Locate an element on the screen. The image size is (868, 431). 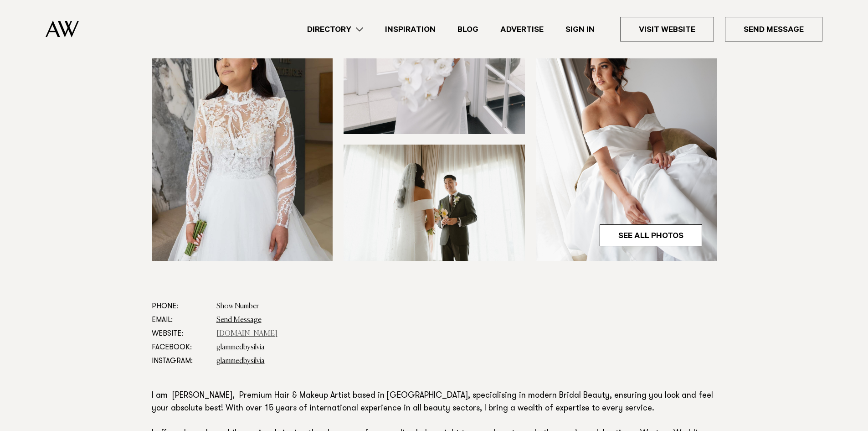
dt: Website: is located at coordinates (181, 334).